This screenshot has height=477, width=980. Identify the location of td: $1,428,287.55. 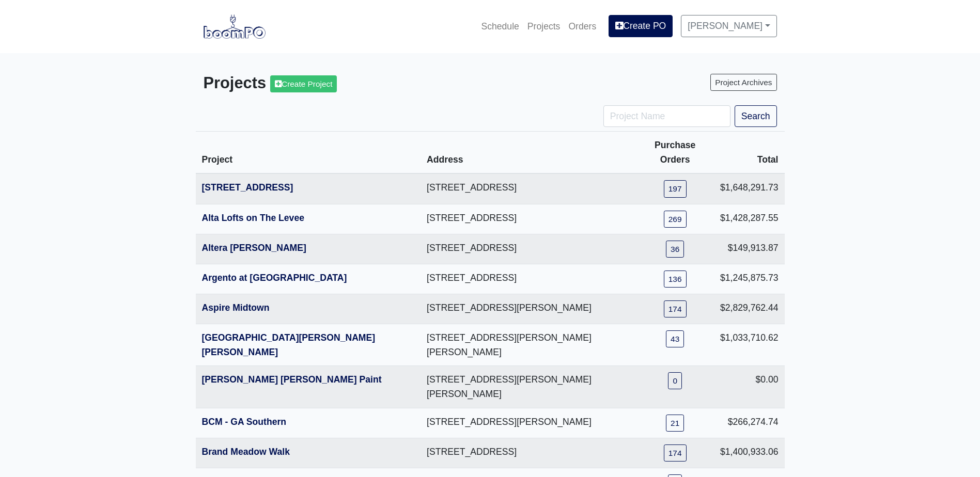
(749, 219).